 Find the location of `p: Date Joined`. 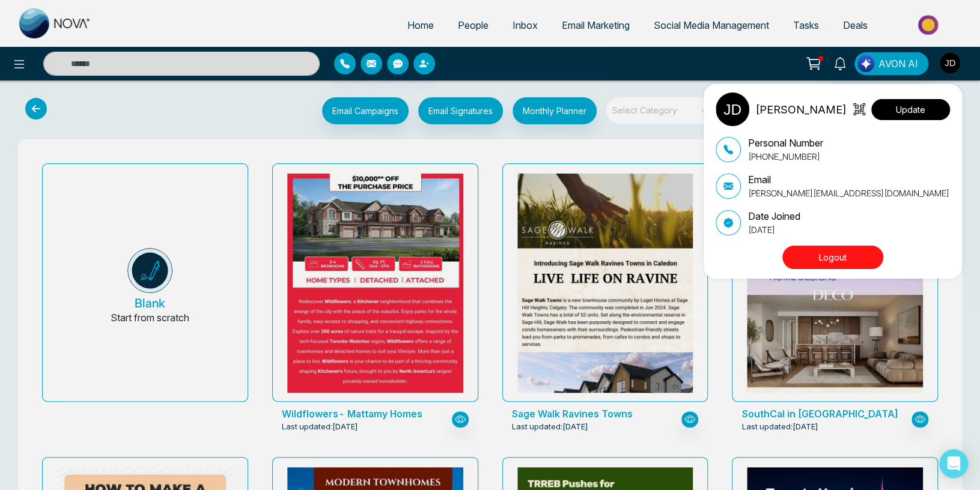

p: Date Joined is located at coordinates (774, 216).